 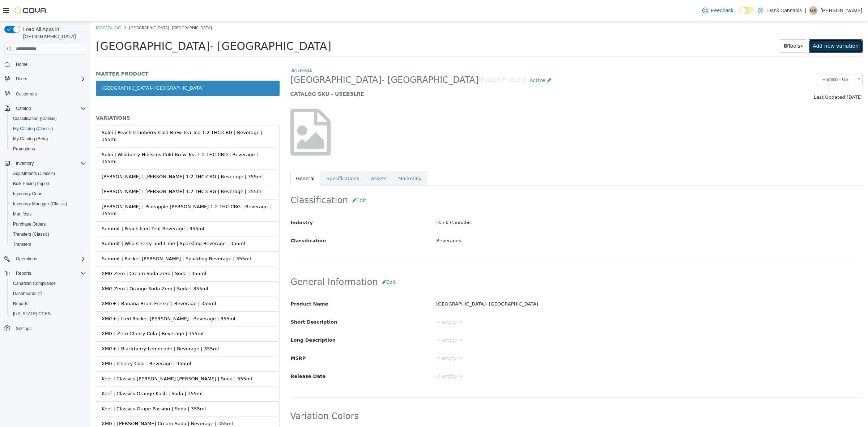 What do you see at coordinates (48, 294) in the screenshot?
I see `a: Dashboards` at bounding box center [48, 294].